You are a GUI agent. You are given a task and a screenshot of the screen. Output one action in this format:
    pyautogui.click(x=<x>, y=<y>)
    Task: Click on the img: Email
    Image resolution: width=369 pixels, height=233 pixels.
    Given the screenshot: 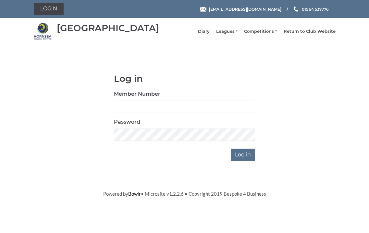 What is the action you would take?
    pyautogui.click(x=203, y=9)
    